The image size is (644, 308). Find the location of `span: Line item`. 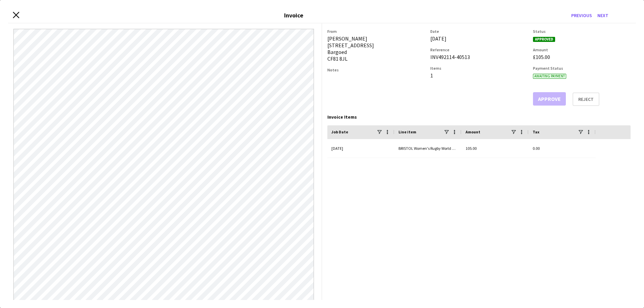

span: Line item is located at coordinates (407, 132).